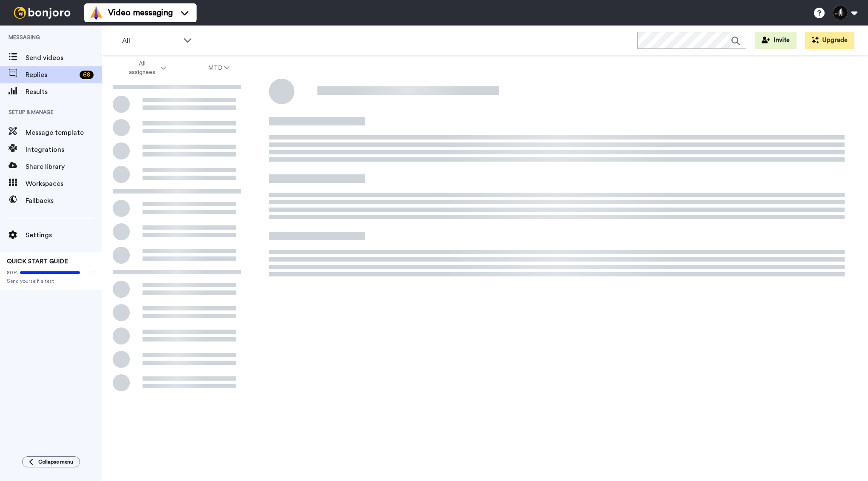  I want to click on button: All assignees, so click(146, 68).